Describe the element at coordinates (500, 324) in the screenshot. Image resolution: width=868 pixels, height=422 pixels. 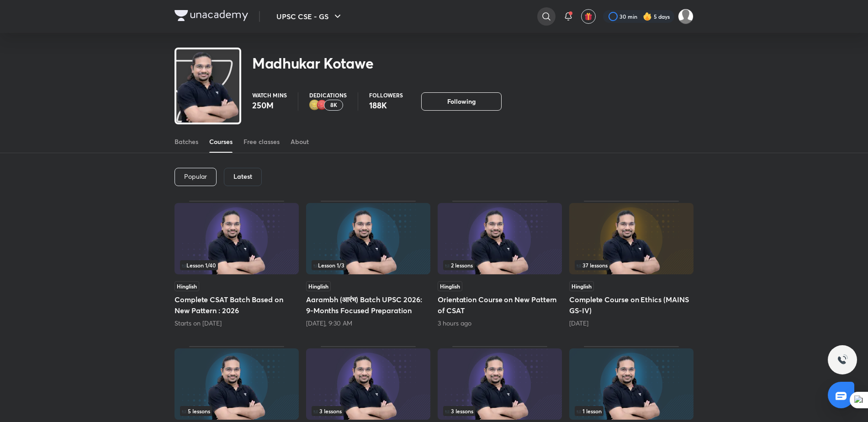
I see `div: 3 hours ago` at that location.